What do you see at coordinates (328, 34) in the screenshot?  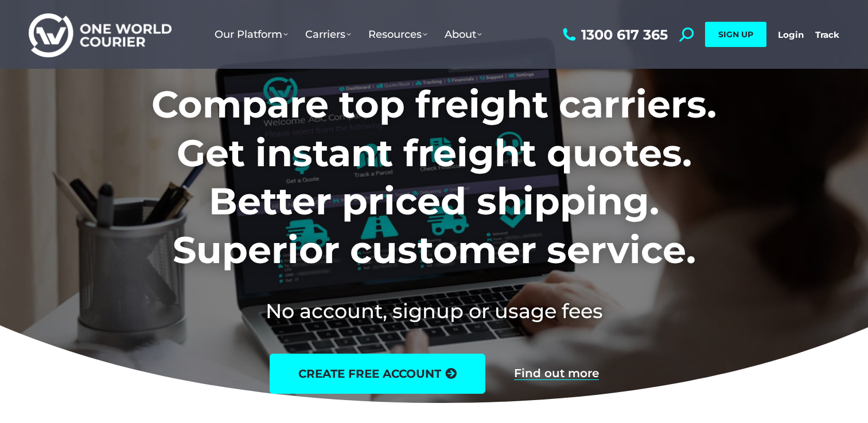 I see `span: Carriers` at bounding box center [328, 34].